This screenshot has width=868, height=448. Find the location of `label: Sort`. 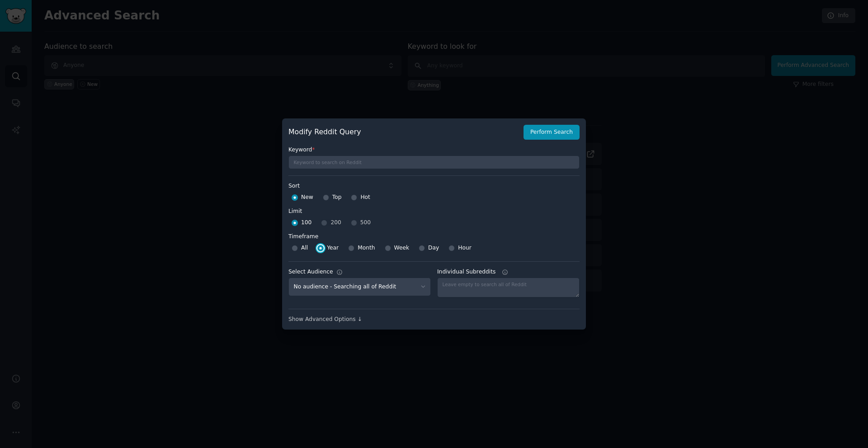

label: Sort is located at coordinates (434, 186).